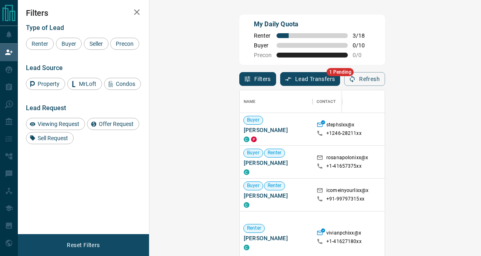 This screenshot has height=256, width=481. Describe the element at coordinates (69, 44) in the screenshot. I see `div: Buyer` at that location.